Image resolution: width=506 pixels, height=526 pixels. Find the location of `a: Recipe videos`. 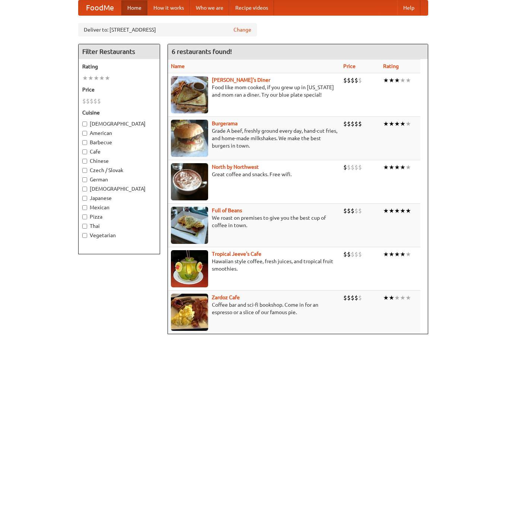

a: Recipe videos is located at coordinates (251, 8).